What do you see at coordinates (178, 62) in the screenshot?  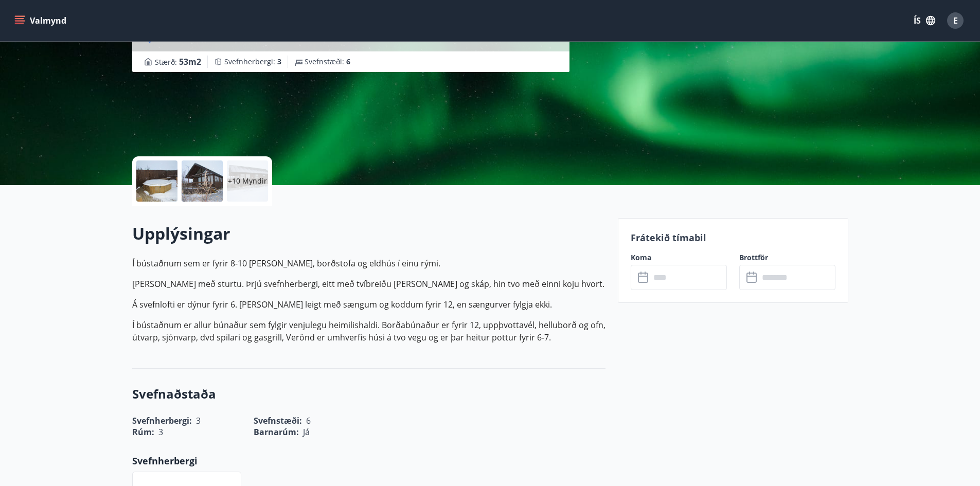 I see `span: Stærð :` at bounding box center [178, 62].